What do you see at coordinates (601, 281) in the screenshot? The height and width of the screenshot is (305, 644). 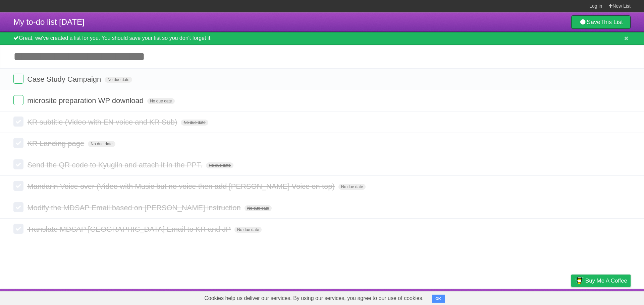 I see `a: Buy me a coffee` at bounding box center [601, 281].